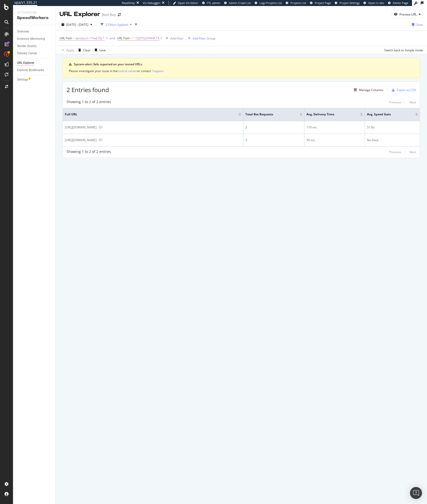  Describe the element at coordinates (322, 3) in the screenshot. I see `span: Project Page` at that location.